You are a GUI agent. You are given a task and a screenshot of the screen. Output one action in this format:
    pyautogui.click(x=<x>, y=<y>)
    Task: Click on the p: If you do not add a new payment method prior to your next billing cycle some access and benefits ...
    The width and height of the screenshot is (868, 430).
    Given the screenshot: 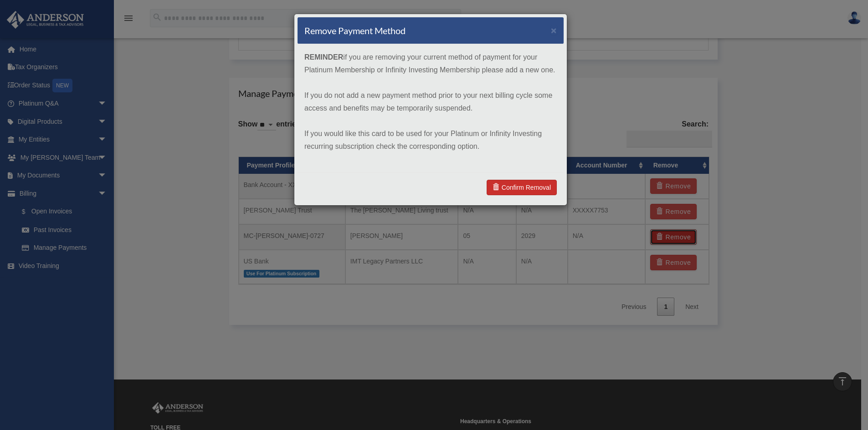 What is the action you would take?
    pyautogui.click(x=430, y=102)
    